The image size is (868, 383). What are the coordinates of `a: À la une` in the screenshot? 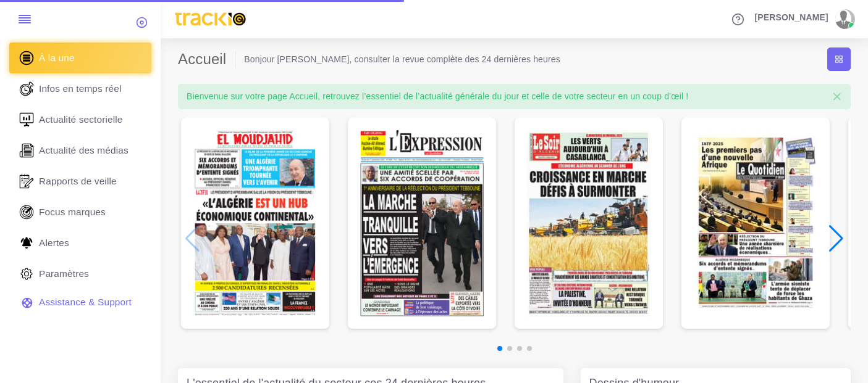 It's located at (80, 58).